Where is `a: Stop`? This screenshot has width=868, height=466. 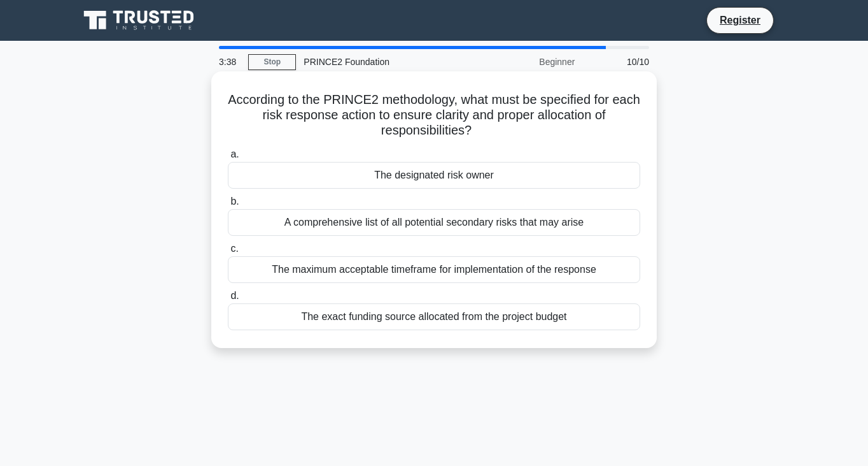
a: Stop is located at coordinates (272, 62).